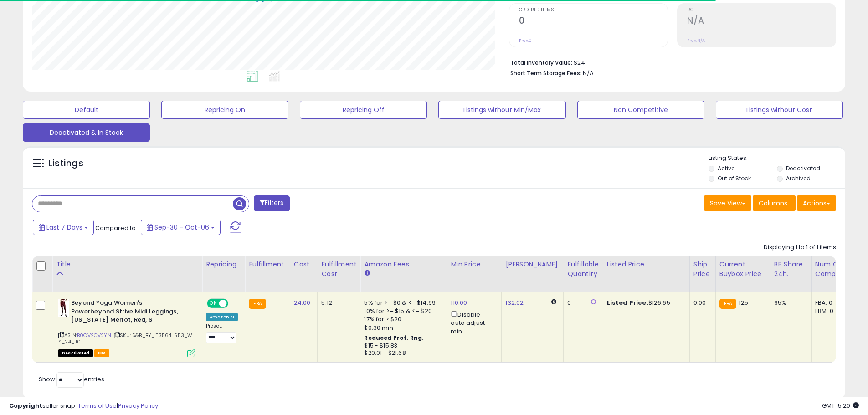 The image size is (868, 415). Describe the element at coordinates (696, 41) in the screenshot. I see `small: Prev: N/A` at that location.